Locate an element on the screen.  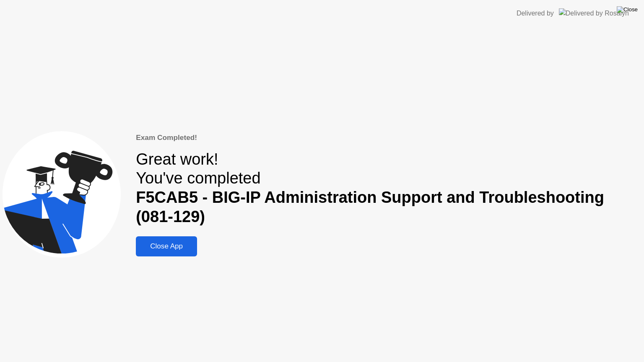
div: Close App is located at coordinates (167, 247).